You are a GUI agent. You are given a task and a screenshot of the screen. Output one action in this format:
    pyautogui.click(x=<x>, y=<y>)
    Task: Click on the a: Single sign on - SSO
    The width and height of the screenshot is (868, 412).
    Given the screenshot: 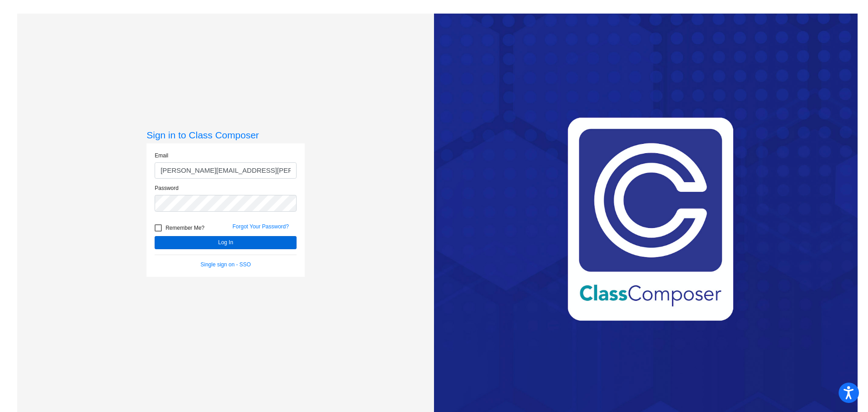 What is the action you would take?
    pyautogui.click(x=225, y=265)
    